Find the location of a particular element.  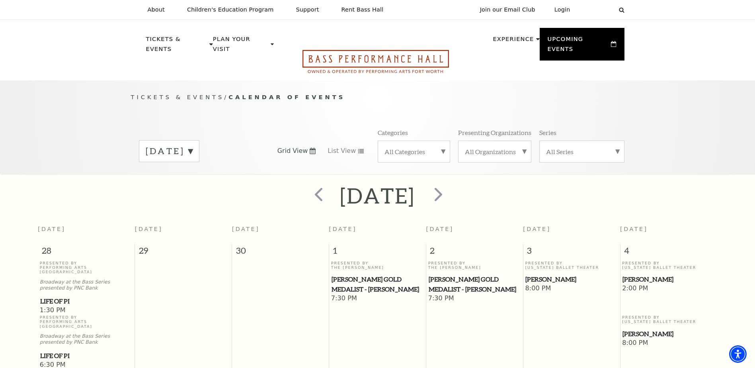

a: Open this option is located at coordinates (376, 65).